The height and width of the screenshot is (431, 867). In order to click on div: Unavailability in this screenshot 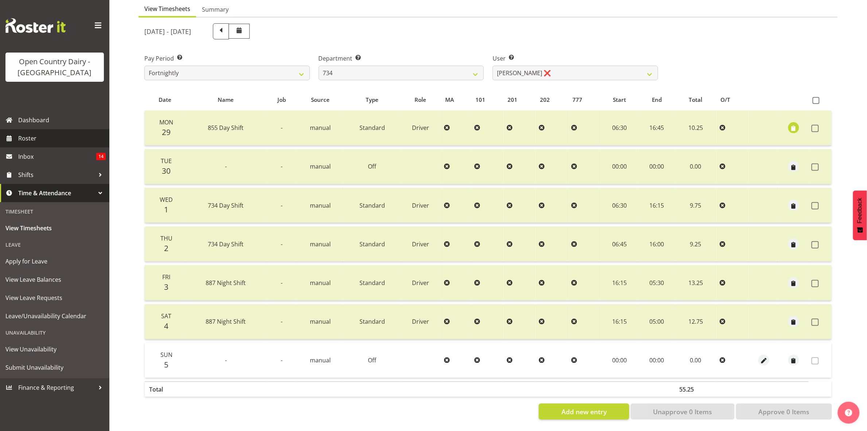, I will do `click(55, 332)`.